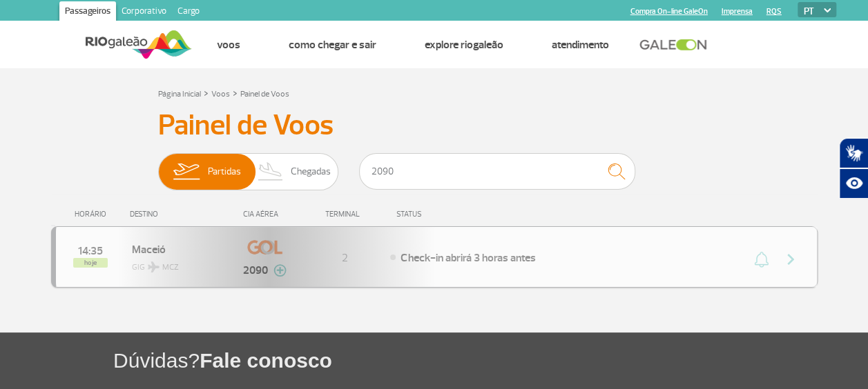 This screenshot has width=868, height=389. I want to click on input: Voo, cidade ou cia aérea, so click(497, 171).